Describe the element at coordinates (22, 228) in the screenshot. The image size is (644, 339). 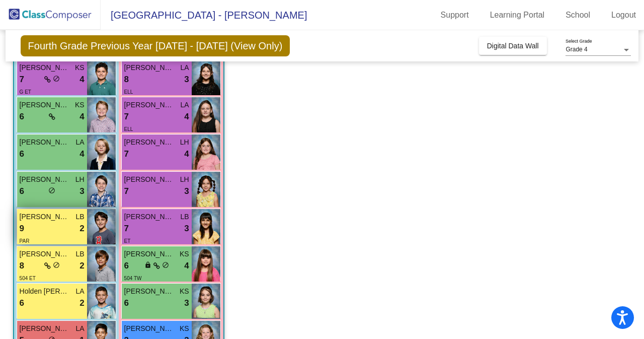
I see `span: 9` at that location.